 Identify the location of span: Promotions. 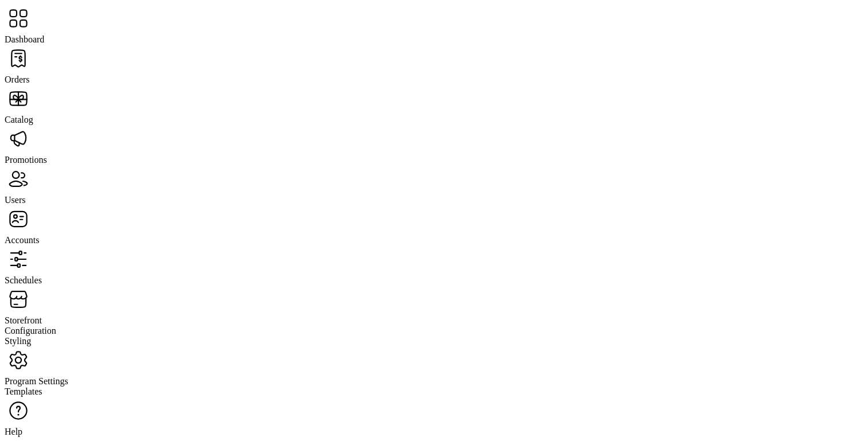
(26, 159).